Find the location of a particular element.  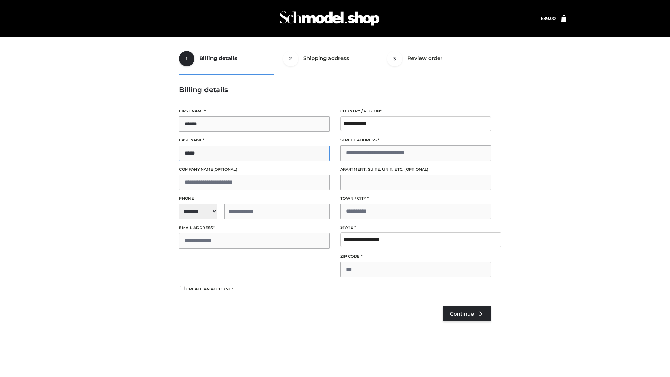

a: £89.00 is located at coordinates (548, 18).